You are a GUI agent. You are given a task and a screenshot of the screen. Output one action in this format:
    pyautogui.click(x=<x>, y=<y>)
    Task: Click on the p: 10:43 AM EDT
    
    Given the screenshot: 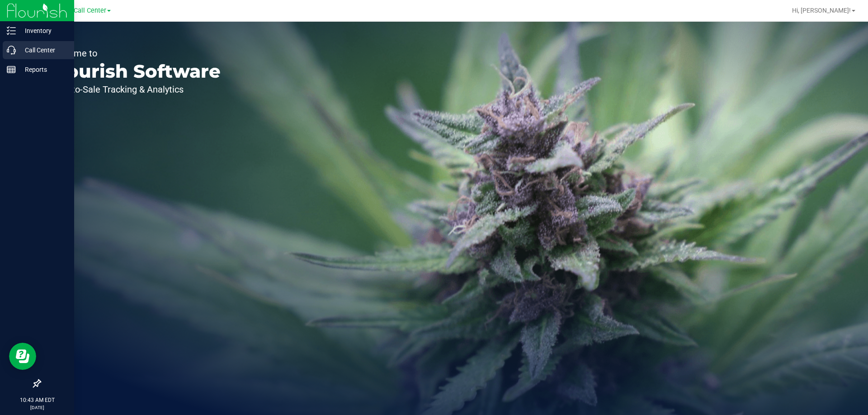 What is the action you would take?
    pyautogui.click(x=37, y=400)
    